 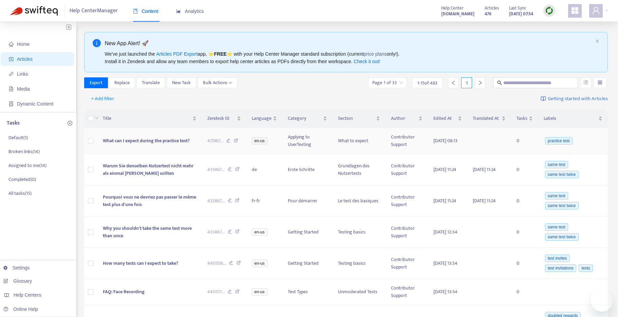 What do you see at coordinates (359, 292) in the screenshot?
I see `td: Unmoderated Tests` at bounding box center [359, 292].